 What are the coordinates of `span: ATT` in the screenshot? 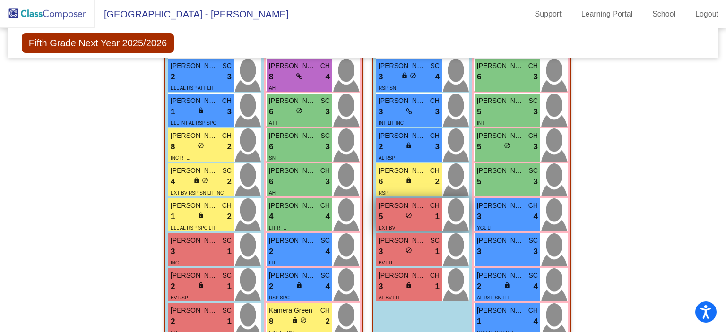 It's located at (273, 123).